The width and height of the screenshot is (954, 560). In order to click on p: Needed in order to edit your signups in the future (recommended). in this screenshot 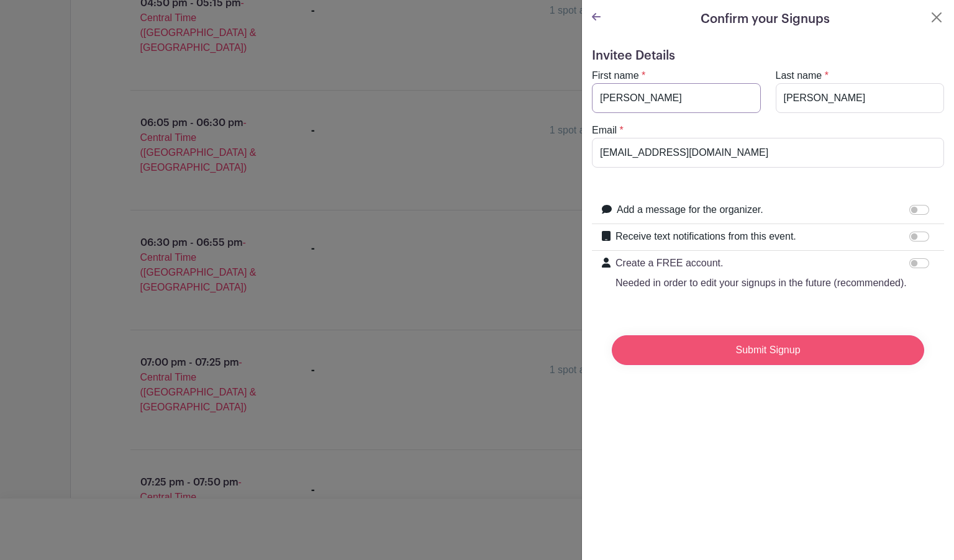, I will do `click(761, 283)`.